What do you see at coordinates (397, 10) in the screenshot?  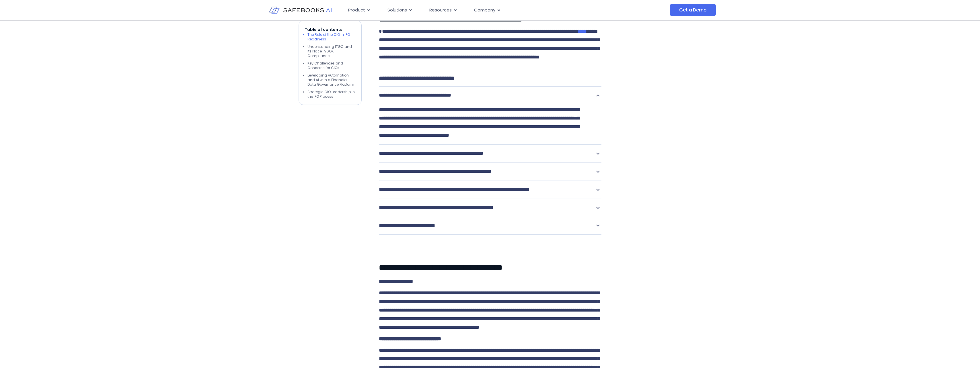 I see `span: Solutions` at bounding box center [397, 10].